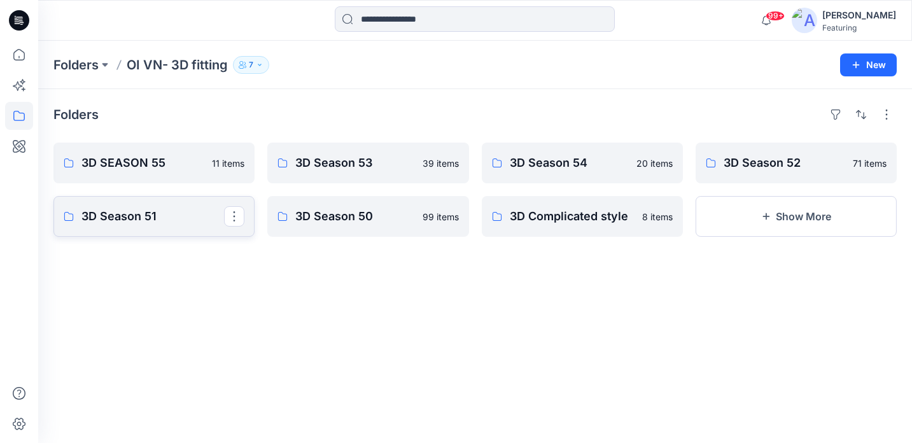 This screenshot has width=912, height=443. Describe the element at coordinates (775, 16) in the screenshot. I see `span: 99+` at that location.